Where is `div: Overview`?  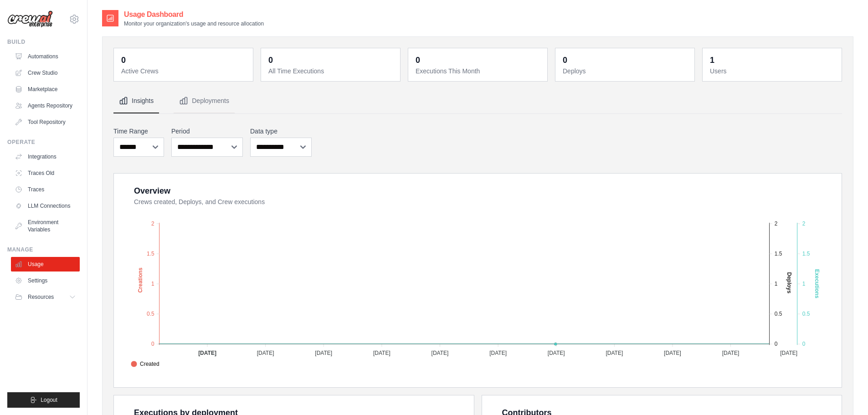
div: Overview is located at coordinates (152, 191).